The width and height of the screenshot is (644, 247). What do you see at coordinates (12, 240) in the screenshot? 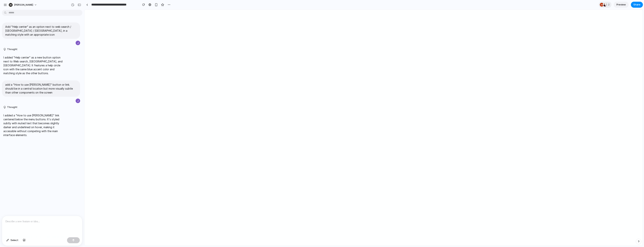
I see `button: Select` at bounding box center [12, 240].